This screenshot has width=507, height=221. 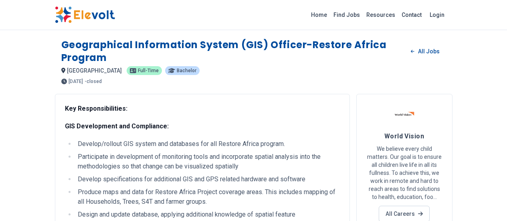 I want to click on li: Produce maps and data for Restore Africa Project coverage areas. This includes mapping of all Hou..., so click(x=207, y=197).